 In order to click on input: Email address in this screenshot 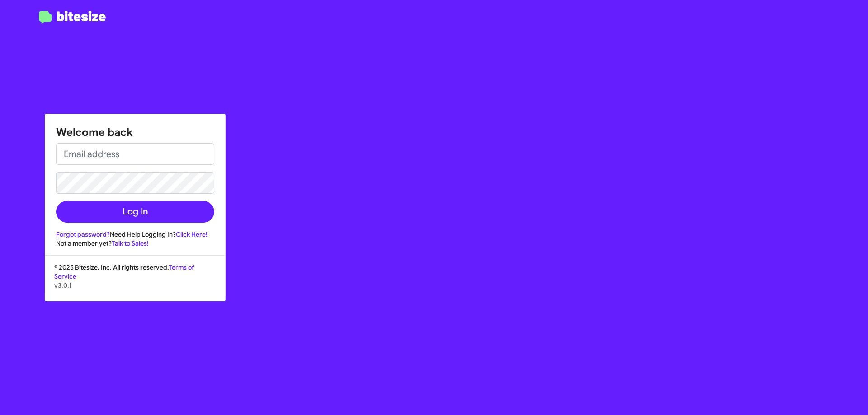, I will do `click(135, 154)`.